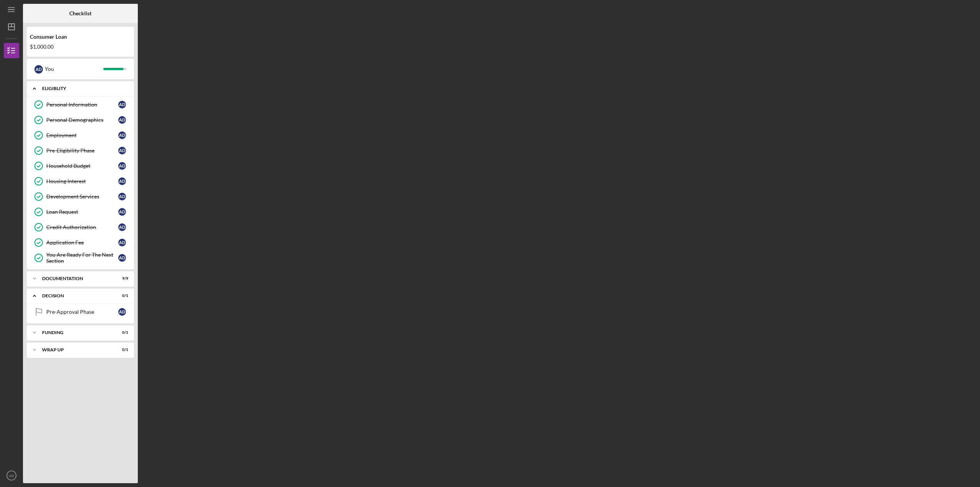  What do you see at coordinates (75, 350) in the screenshot?
I see `div: Wrap up` at bounding box center [75, 350].